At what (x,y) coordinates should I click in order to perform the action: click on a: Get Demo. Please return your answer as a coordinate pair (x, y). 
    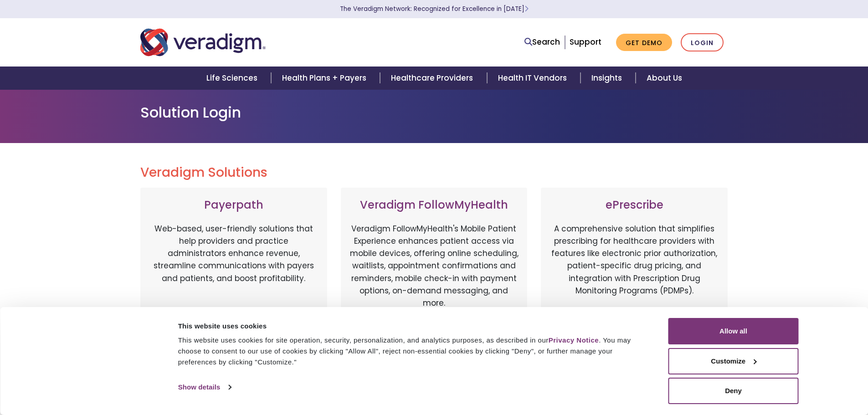
    Looking at the image, I should click on (644, 43).